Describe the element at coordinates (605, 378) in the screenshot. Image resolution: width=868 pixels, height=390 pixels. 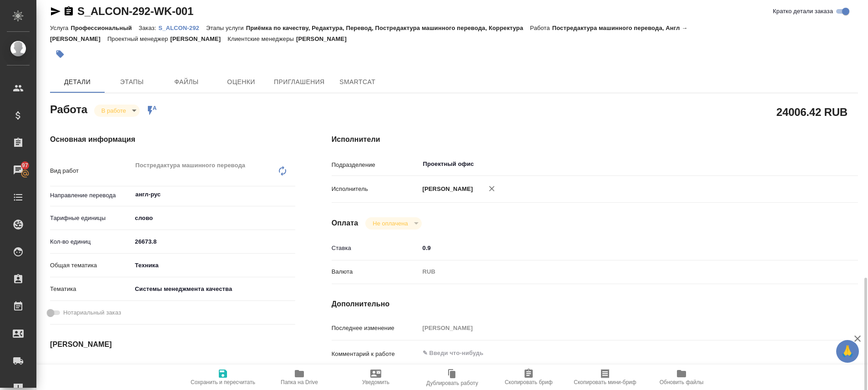
I see `button: Скопировать мини-бриф` at that location.